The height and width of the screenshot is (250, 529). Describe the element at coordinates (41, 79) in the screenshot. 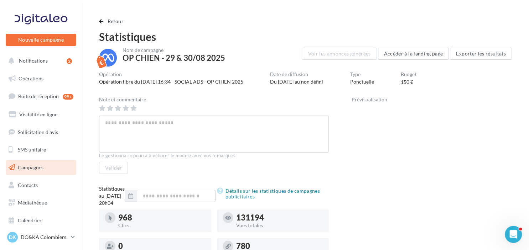

I see `a: Opérations` at that location.